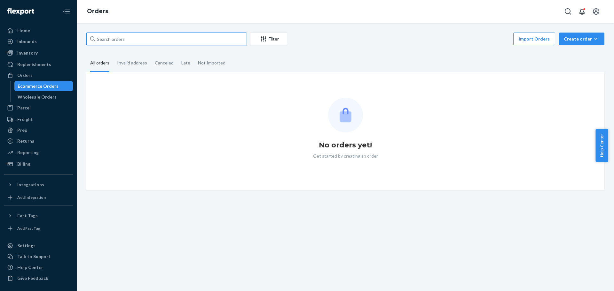 Image resolution: width=614 pixels, height=291 pixels. What do you see at coordinates (38, 86) in the screenshot?
I see `div: Ecommerce Orders` at bounding box center [38, 86].